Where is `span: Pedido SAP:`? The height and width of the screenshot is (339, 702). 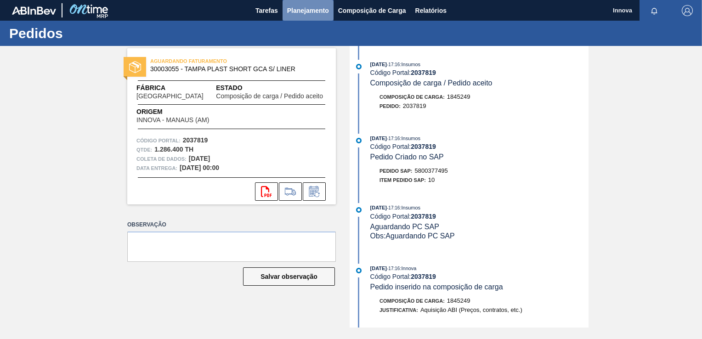 span: Pedido SAP: is located at coordinates (396, 171).